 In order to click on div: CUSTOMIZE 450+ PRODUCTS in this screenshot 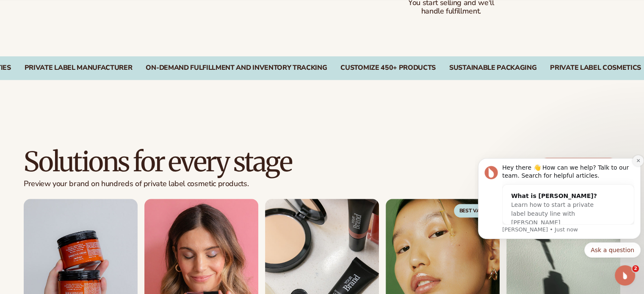, I will do `click(388, 67)`.